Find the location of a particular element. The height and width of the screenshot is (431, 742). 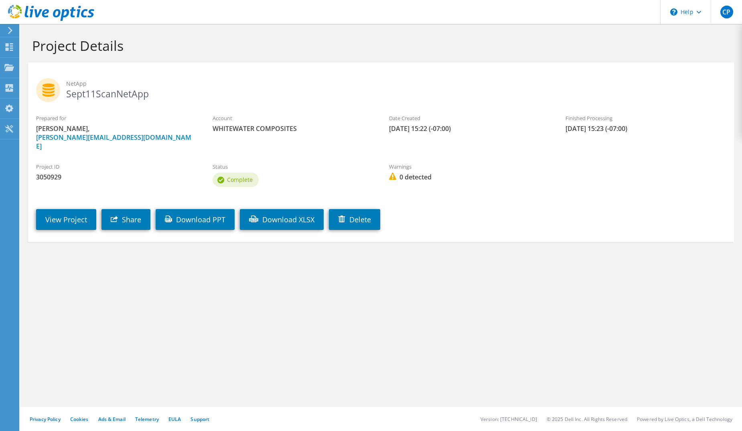

h1: Project Details is located at coordinates (379, 46).